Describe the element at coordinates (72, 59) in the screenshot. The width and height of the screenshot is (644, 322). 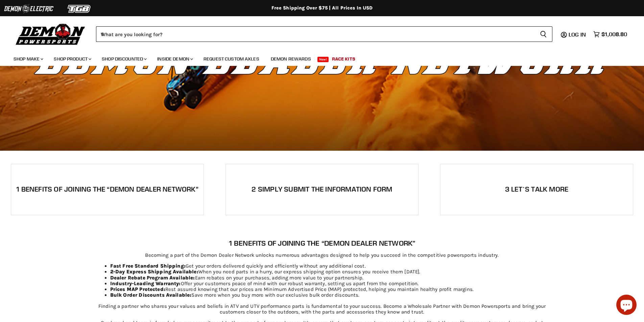
I see `a: Shop Product` at that location.